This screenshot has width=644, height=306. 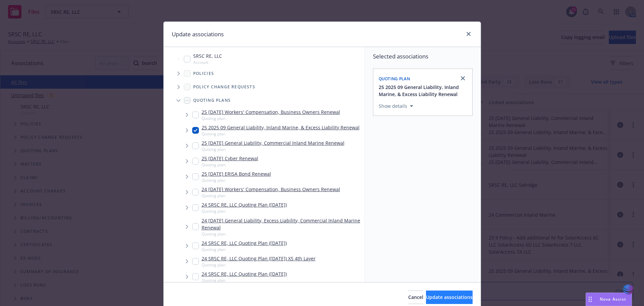 I want to click on span: Policy change requests, so click(x=224, y=87).